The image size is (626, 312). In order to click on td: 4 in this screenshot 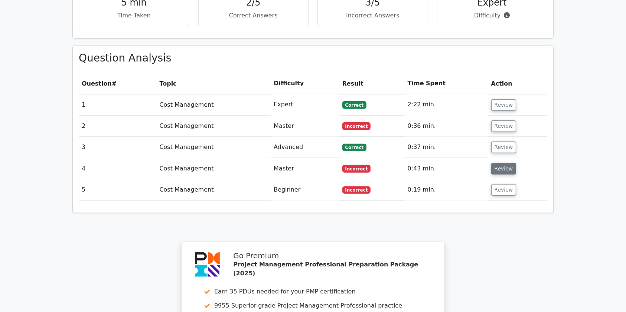, I will do `click(117, 169)`.